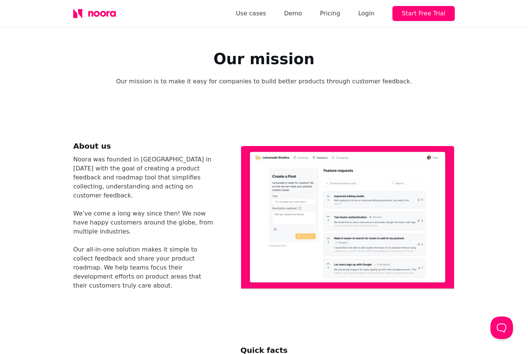 The width and height of the screenshot is (528, 354). I want to click on div: Login, so click(366, 14).